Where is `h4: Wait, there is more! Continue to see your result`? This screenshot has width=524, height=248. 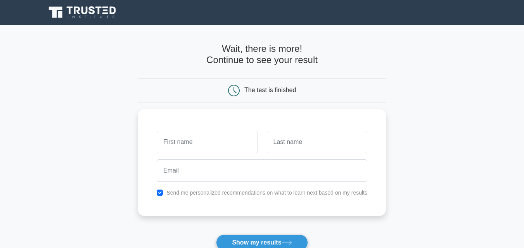 h4: Wait, there is more! Continue to see your result is located at coordinates (262, 55).